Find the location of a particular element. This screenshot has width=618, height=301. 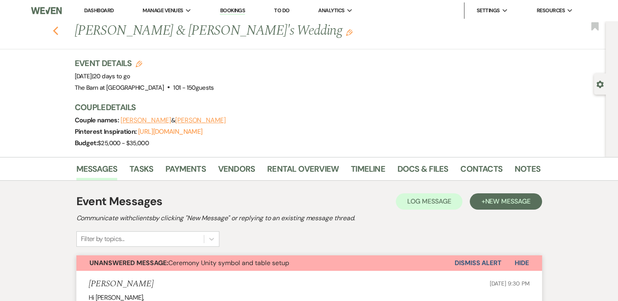

span: Hide is located at coordinates (522, 263).